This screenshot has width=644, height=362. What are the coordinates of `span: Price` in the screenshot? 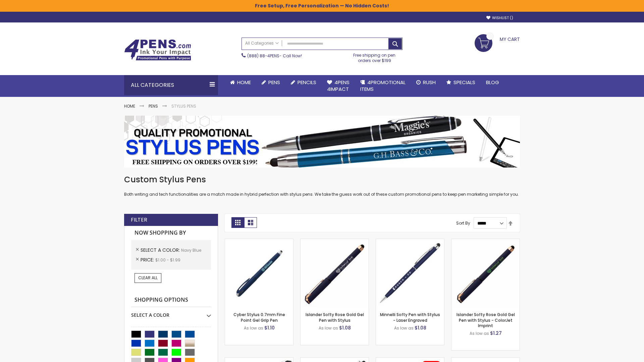 It's located at (148, 260).